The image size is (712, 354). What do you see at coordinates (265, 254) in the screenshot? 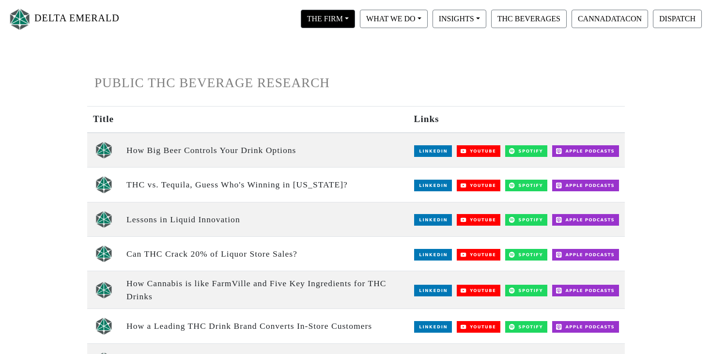
I see `td: Can THC Crack 20% of Liquor Store Sales?` at bounding box center [265, 254].